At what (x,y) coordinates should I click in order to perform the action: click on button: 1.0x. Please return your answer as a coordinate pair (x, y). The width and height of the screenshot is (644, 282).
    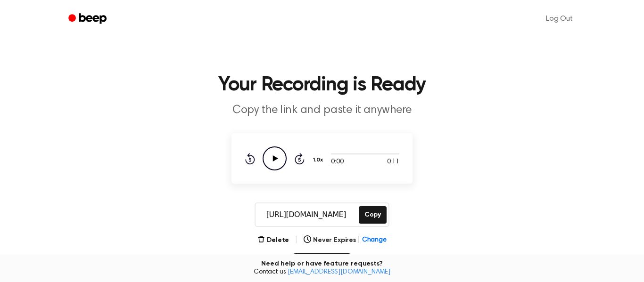
    Looking at the image, I should click on (319, 160).